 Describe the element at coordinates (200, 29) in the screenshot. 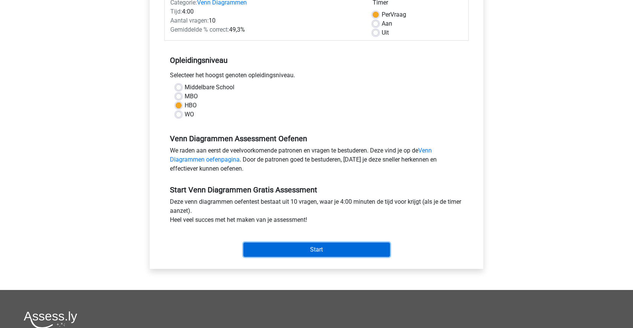

I see `span: Gemiddelde % correct:` at that location.